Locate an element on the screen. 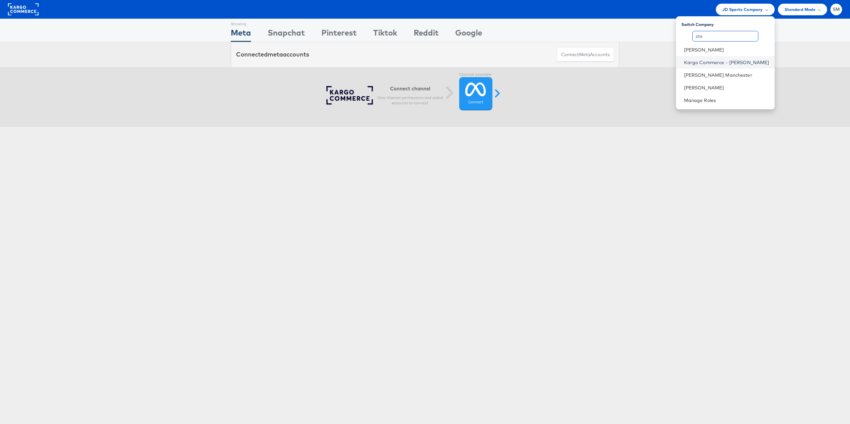 This screenshot has height=424, width=850. label: Connect is located at coordinates (476, 102).